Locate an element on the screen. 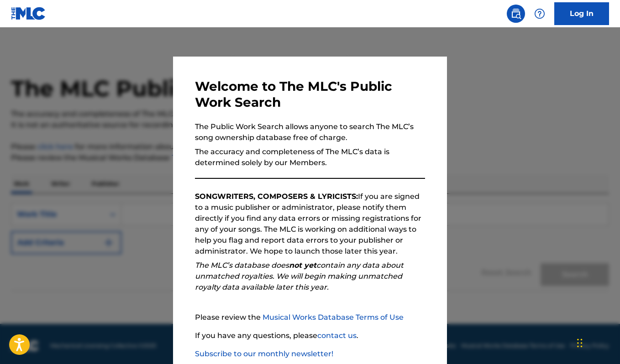  a: contact us is located at coordinates (337, 335).